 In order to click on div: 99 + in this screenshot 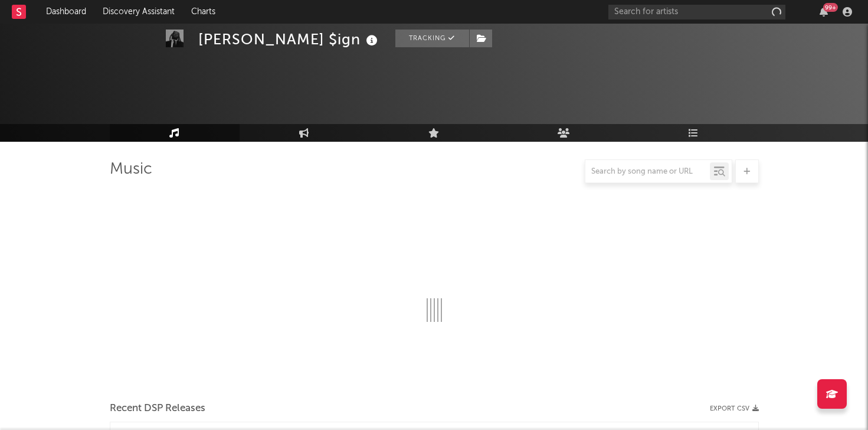, I will do `click(830, 7)`.